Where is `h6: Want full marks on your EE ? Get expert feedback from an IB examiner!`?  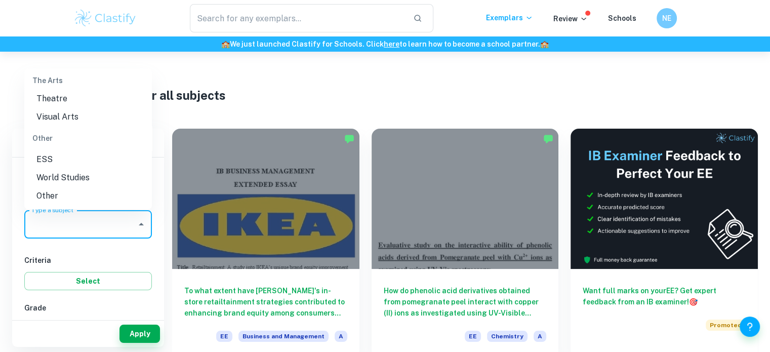 h6: Want full marks on your EE ? Get expert feedback from an IB examiner! is located at coordinates (665, 296).